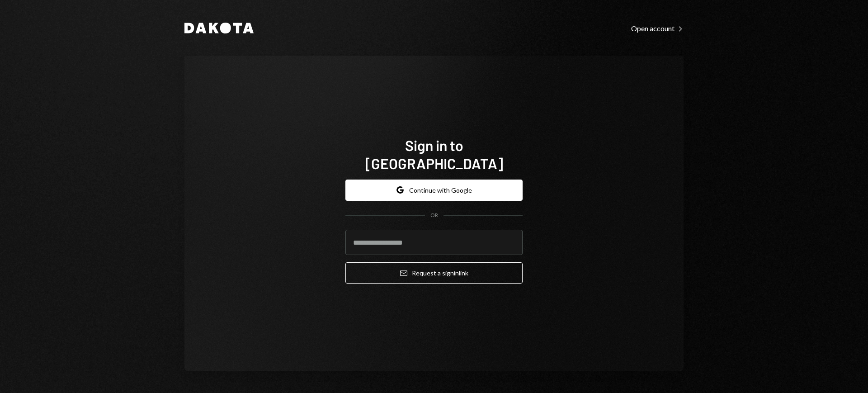  I want to click on button: Request a signinlink, so click(434, 273).